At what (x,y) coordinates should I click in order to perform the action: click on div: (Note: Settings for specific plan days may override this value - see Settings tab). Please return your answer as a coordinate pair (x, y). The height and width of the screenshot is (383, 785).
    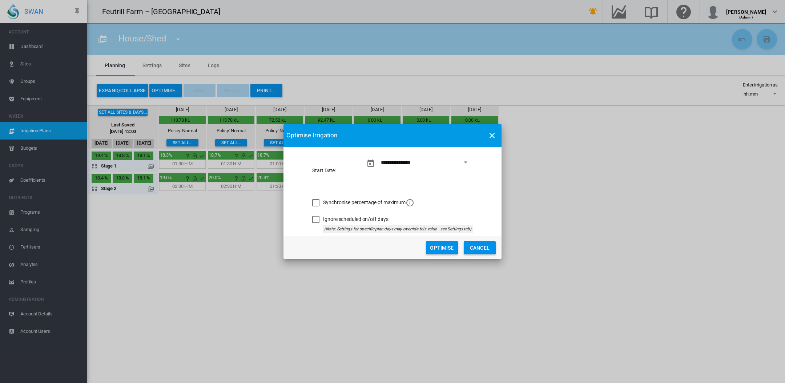
    Looking at the image, I should click on (398, 229).